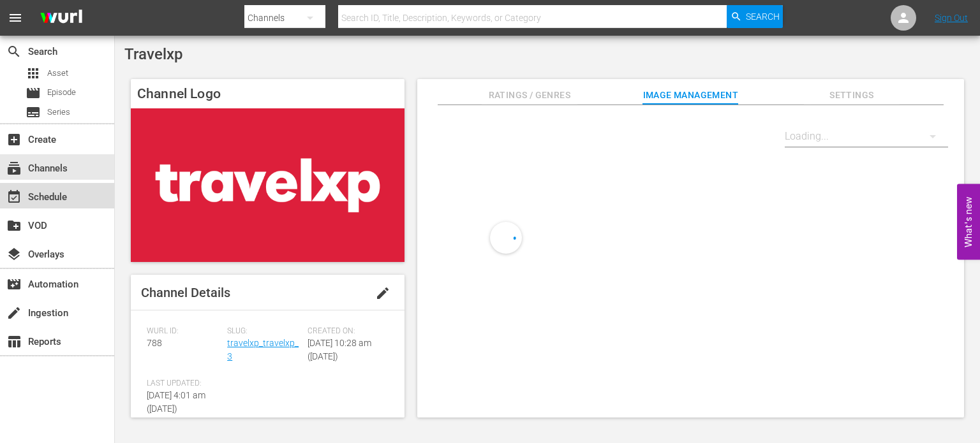 Image resolution: width=980 pixels, height=443 pixels. I want to click on span: Slug:, so click(264, 332).